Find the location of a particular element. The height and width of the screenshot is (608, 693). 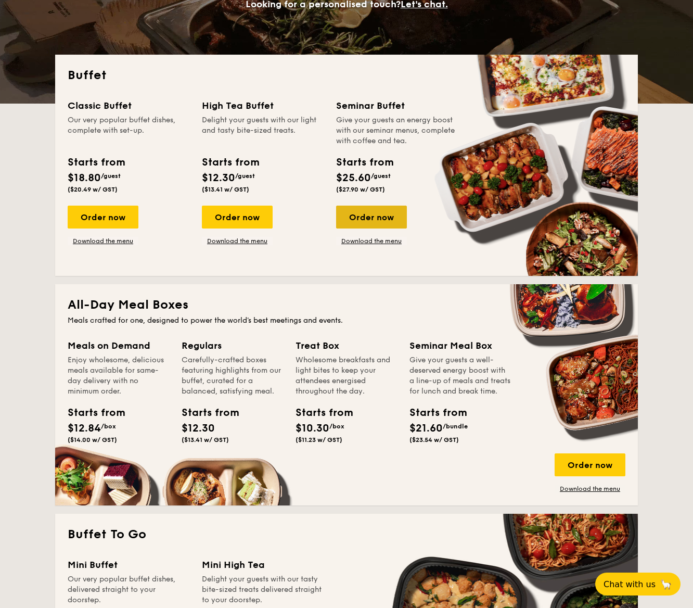

span: $12.84 is located at coordinates (84, 428).